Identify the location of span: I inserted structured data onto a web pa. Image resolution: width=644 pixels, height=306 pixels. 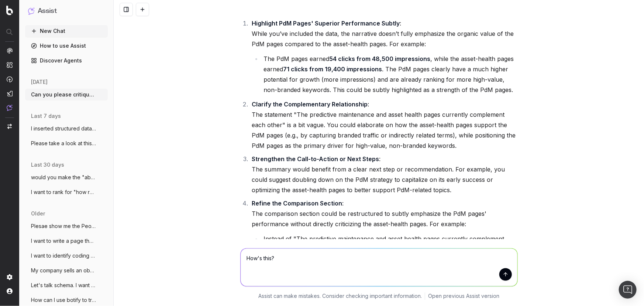
(64, 128).